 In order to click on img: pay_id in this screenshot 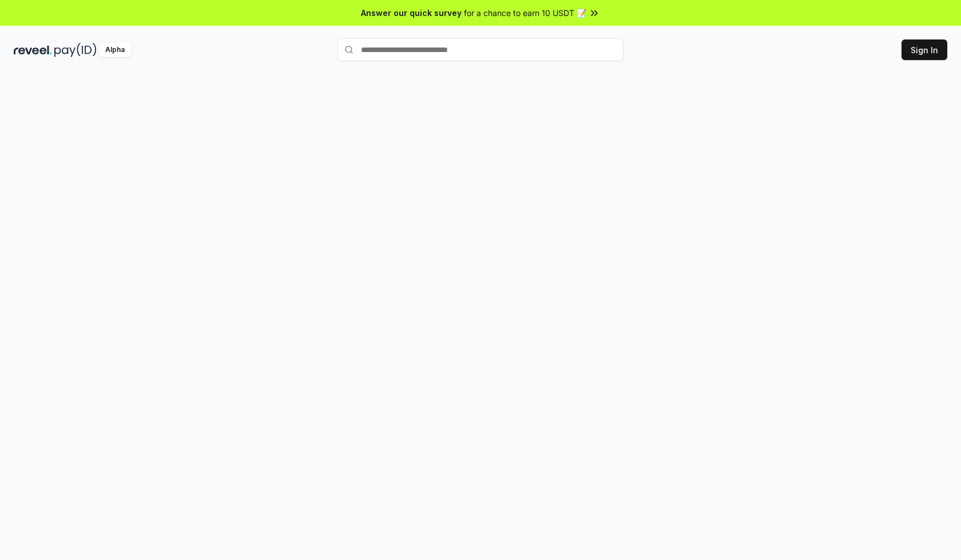, I will do `click(76, 50)`.